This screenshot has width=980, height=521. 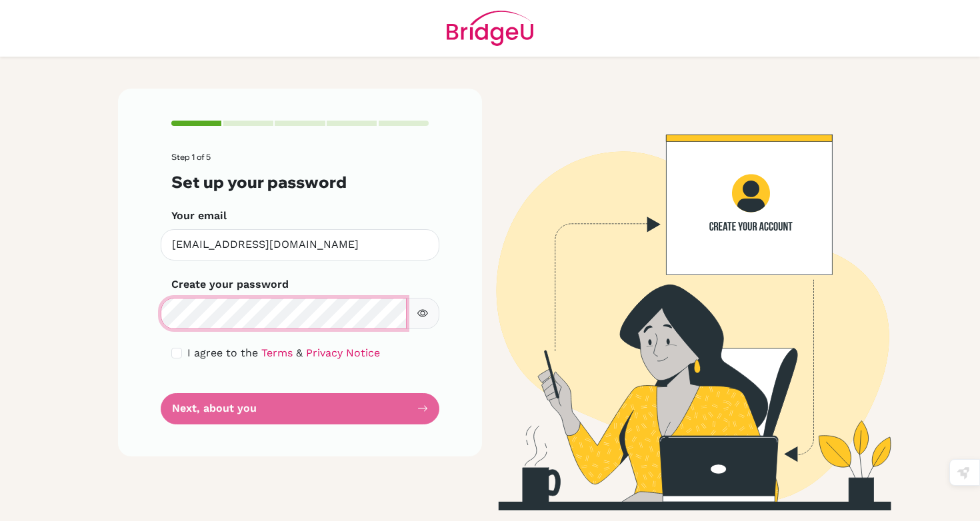 I want to click on a: Privacy Notice, so click(x=342, y=353).